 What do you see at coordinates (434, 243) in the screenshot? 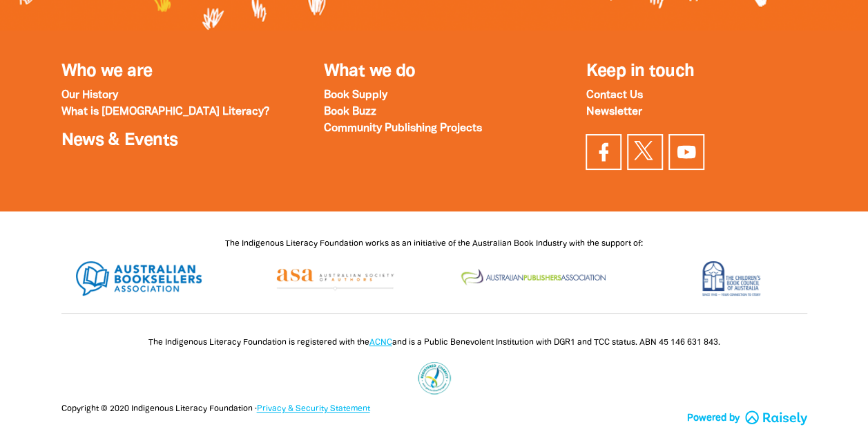
I see `span: The Indigenous Literacy Foundation works as an initiative of the Australian Book Industry with th...` at bounding box center [434, 243].